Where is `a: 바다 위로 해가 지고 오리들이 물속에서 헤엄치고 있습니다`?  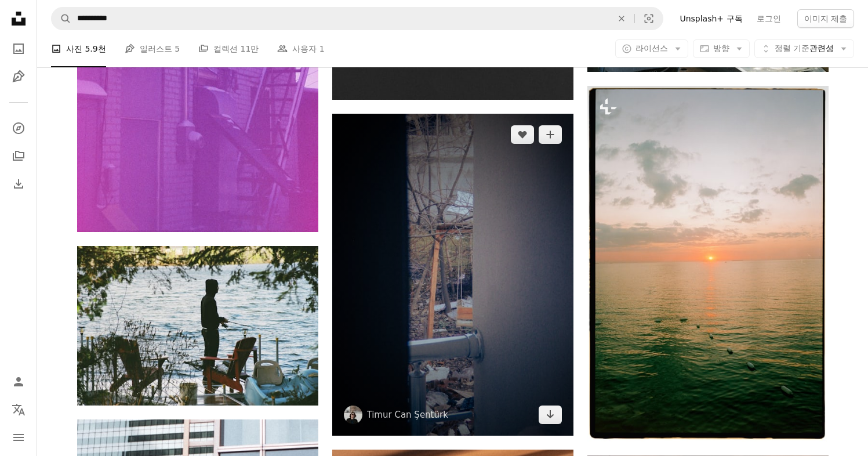
a: 바다 위로 해가 지고 오리들이 물속에서 헤엄치고 있습니다 is located at coordinates (708, 263).